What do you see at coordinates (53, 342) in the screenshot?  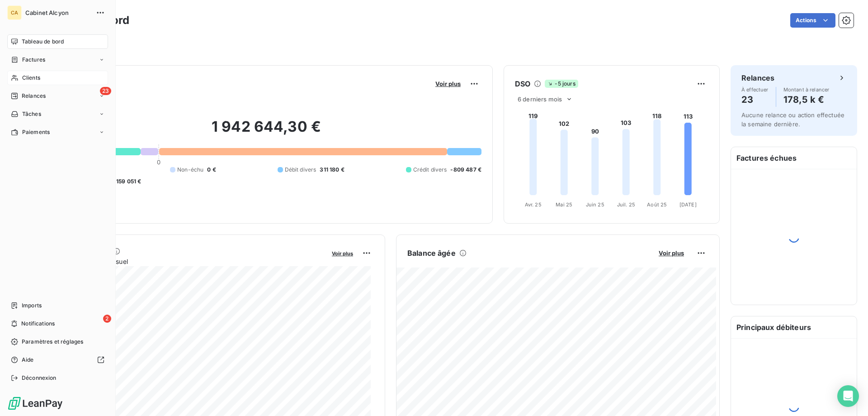 I see `span: Paramètres et réglages` at bounding box center [53, 342].